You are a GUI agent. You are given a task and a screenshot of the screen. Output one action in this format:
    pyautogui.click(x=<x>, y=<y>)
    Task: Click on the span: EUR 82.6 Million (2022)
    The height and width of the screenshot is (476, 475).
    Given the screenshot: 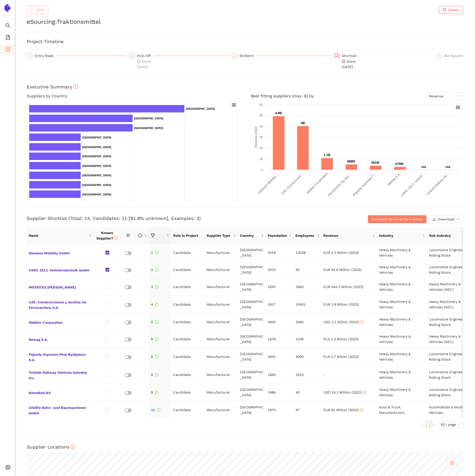 What is the action you would take?
    pyautogui.click(x=342, y=270)
    